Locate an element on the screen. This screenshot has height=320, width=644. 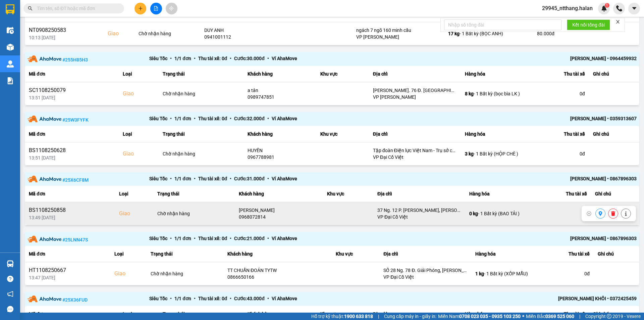
button: caret-down is located at coordinates (634, 8).